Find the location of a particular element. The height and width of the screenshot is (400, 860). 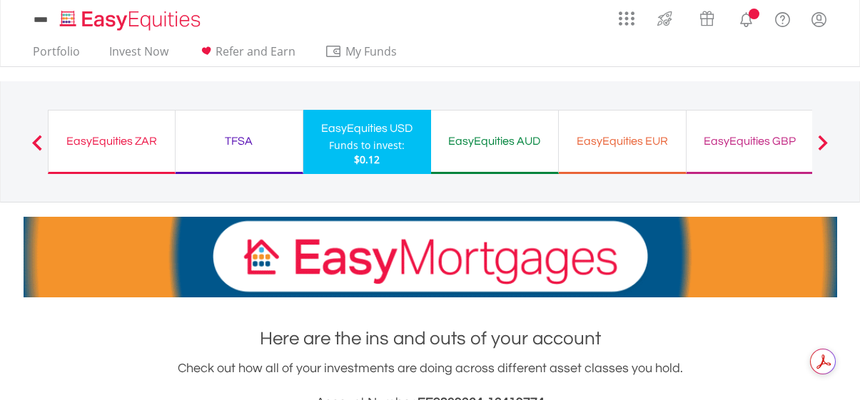

div: TFSA is located at coordinates (239, 141).